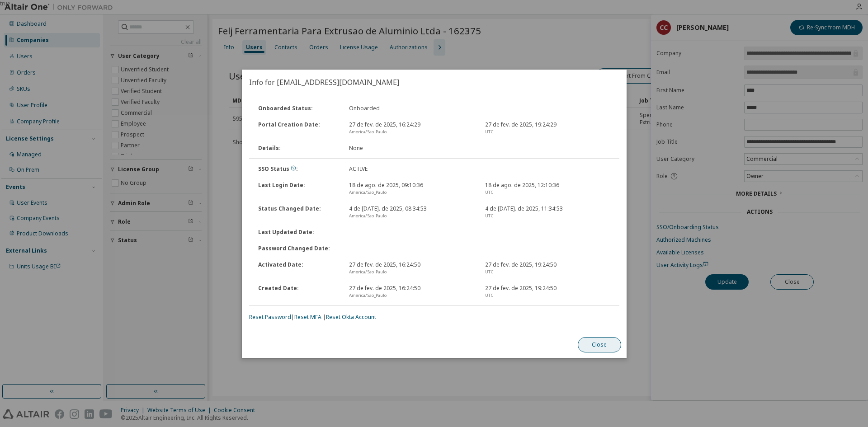 The width and height of the screenshot is (868, 427). I want to click on div: 18 de ago. de 2025, 09:10:36, so click(411, 189).